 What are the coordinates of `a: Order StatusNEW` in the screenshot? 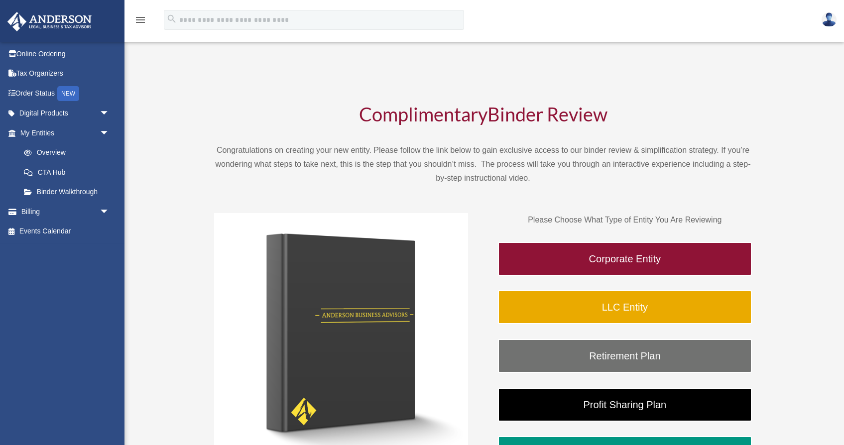 It's located at (66, 93).